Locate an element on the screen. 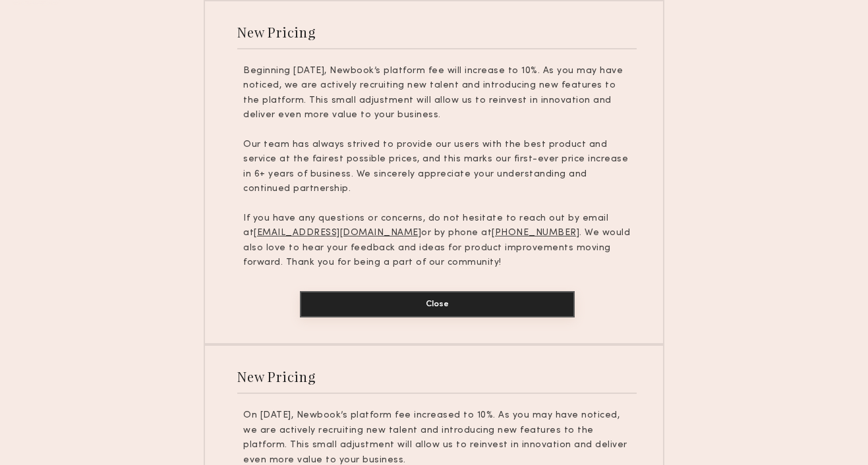 The width and height of the screenshot is (868, 465). p: If you have any questions or concerns, do not hesitate to reach out by email at or by phone at . ... is located at coordinates (437, 241).